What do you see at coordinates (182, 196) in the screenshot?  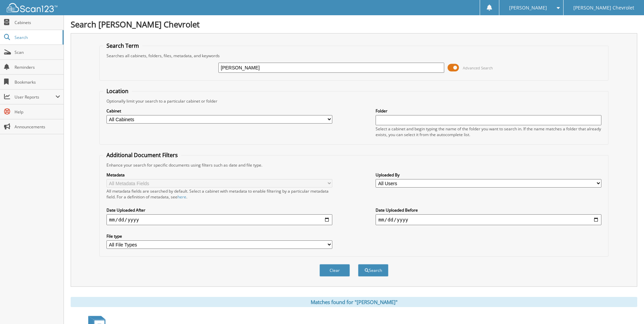 I see `a: here` at bounding box center [182, 196].